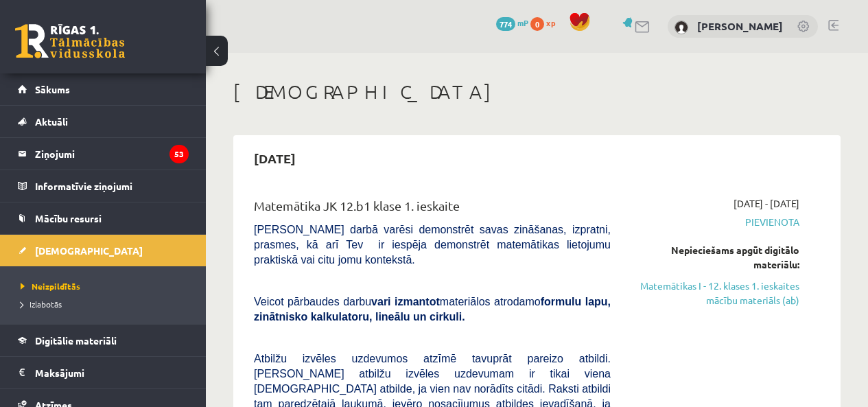  What do you see at coordinates (715, 293) in the screenshot?
I see `a: Matemātikas I - 12. klases 1. ieskaites mācību materiāls (ab)` at bounding box center [715, 293].